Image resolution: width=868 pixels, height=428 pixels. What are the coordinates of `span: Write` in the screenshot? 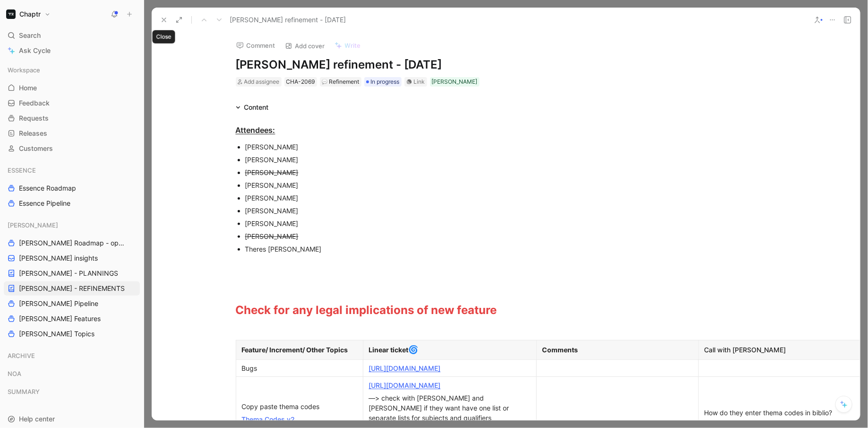 It's located at (353, 45).